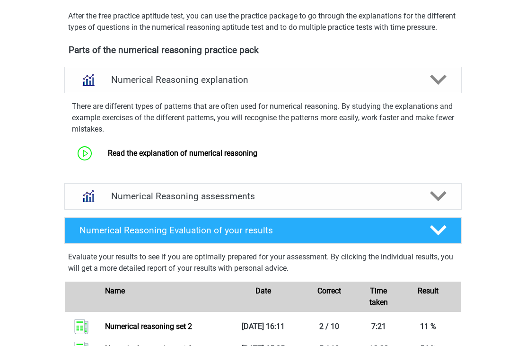 Image resolution: width=526 pixels, height=346 pixels. What do you see at coordinates (263, 196) in the screenshot?
I see `h4: Numerical Reasoning assessments` at bounding box center [263, 196].